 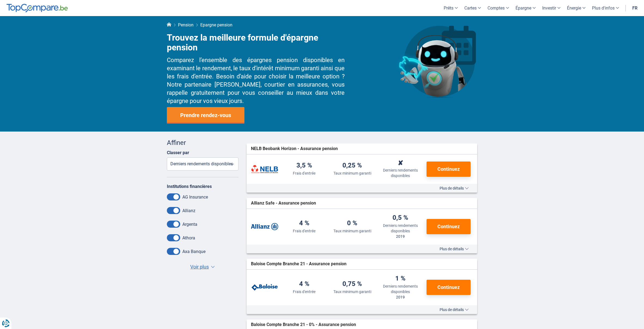 I want to click on img: TopCompare, so click(x=37, y=8).